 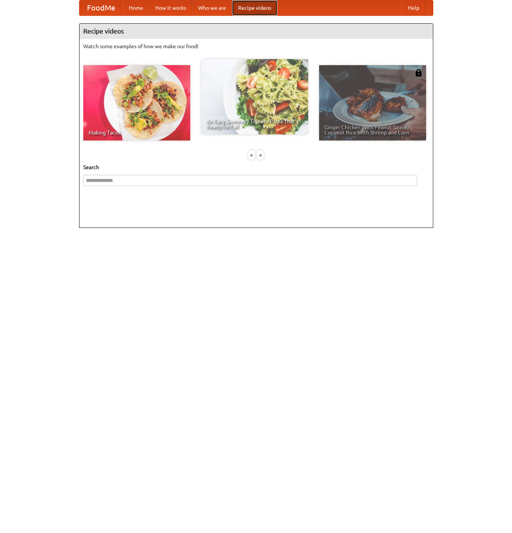 I want to click on a: Help, so click(x=414, y=8).